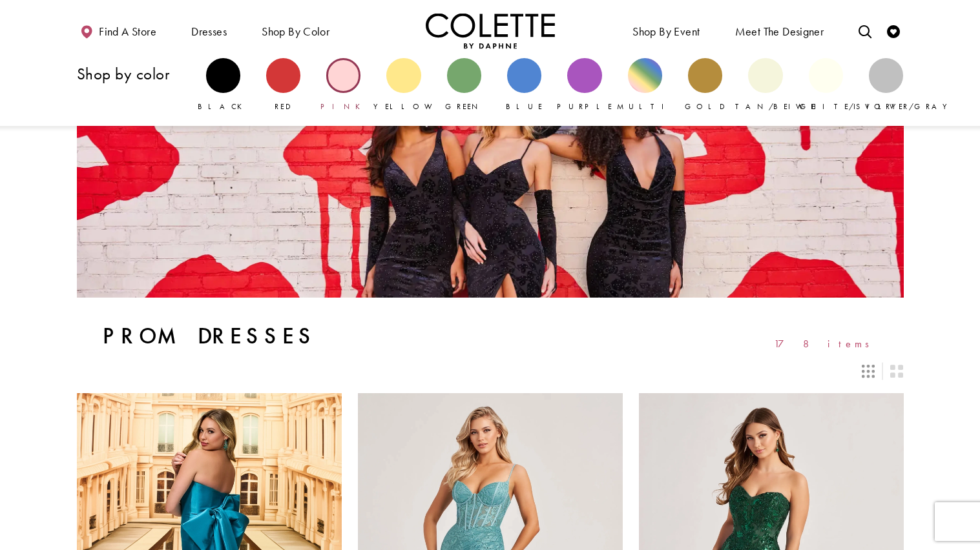 This screenshot has height=550, width=980. I want to click on h1: Prom Dresses, so click(209, 337).